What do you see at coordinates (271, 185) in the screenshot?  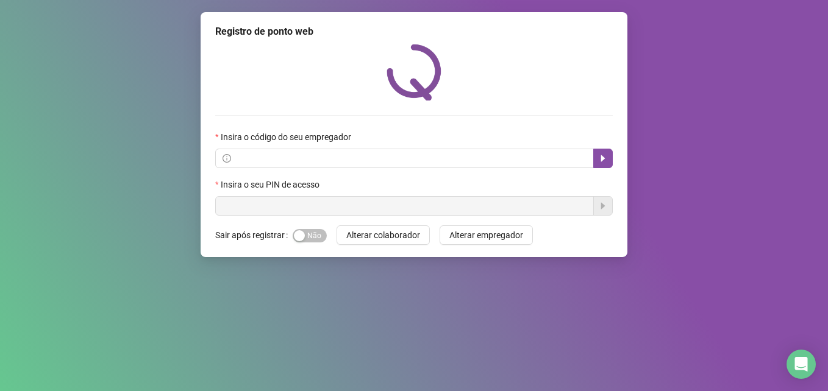 I see `label: Insira o seu PIN de acesso` at bounding box center [271, 185].